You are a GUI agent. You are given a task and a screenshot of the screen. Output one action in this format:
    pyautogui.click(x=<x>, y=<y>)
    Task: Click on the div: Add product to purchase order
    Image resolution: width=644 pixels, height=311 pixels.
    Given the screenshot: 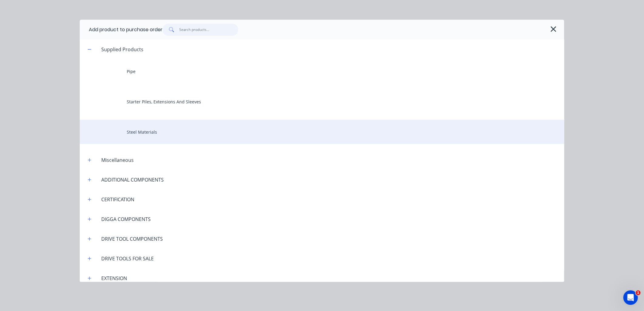 What is the action you would take?
    pyautogui.click(x=126, y=30)
    